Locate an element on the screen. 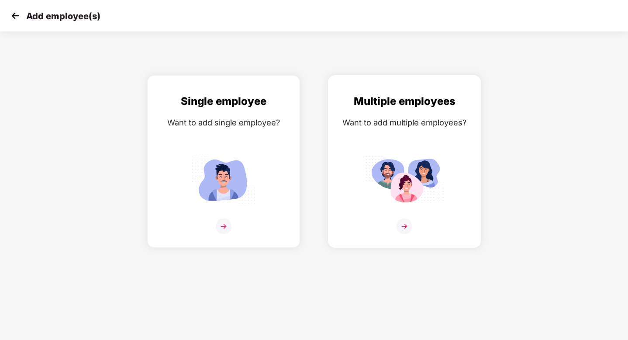 This screenshot has width=628, height=340. img: svg+xml;base64,PHN2ZyB4bWxucz0iaHR0cDovL3d3dy53My5vcmcvMjAwMC9zdmciIGlkPSJNdWx0aXBsZV9lbXBsb3llZS... is located at coordinates (405, 180).